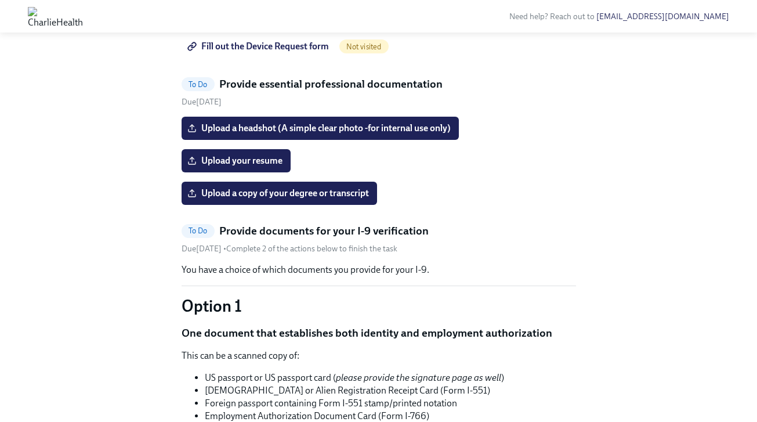 The image size is (757, 422). Describe the element at coordinates (379, 333) in the screenshot. I see `p: One document that establishes both identity and employment authorization` at that location.